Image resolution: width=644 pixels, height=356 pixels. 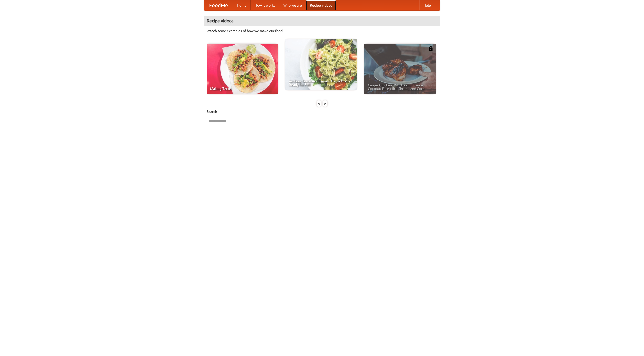 What do you see at coordinates (242, 89) in the screenshot?
I see `span: Making Tacos` at bounding box center [242, 89].